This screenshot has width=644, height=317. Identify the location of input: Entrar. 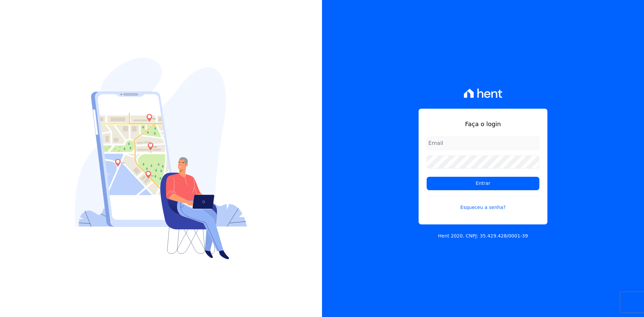
(483, 183).